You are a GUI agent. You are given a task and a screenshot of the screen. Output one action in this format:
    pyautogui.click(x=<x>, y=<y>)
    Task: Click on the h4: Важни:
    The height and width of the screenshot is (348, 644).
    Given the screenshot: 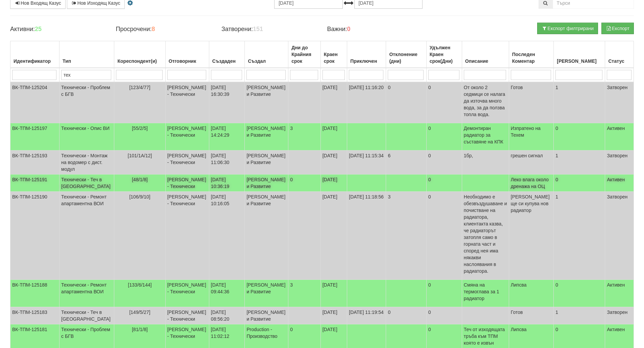 What is the action you would take?
    pyautogui.click(x=375, y=30)
    